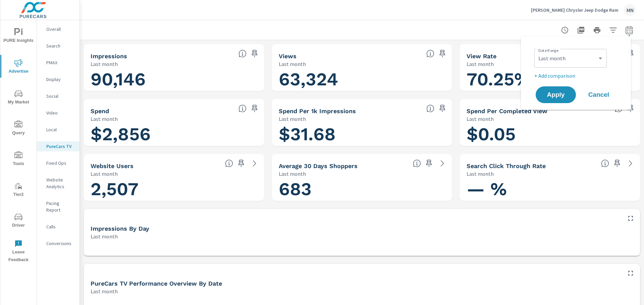 The image size is (644, 305). I want to click on h1: 63,324, so click(362, 80).